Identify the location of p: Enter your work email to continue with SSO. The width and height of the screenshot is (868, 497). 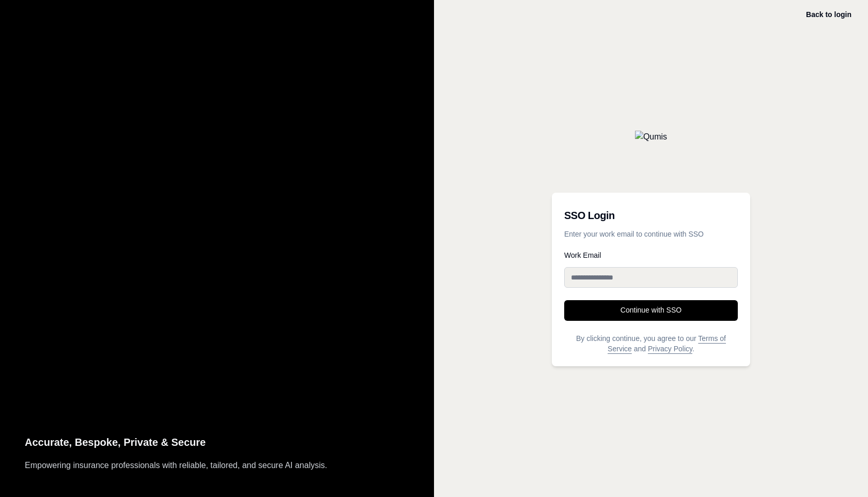
(651, 234).